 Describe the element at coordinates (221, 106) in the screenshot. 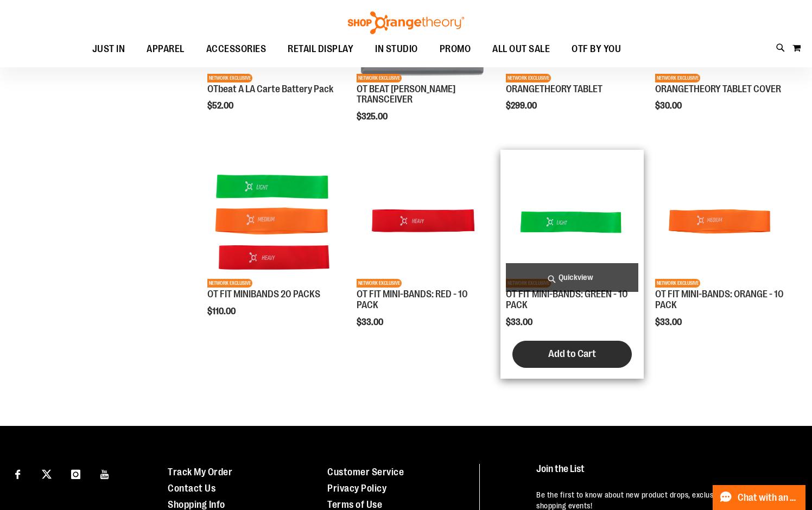

I see `span: $52.00` at that location.